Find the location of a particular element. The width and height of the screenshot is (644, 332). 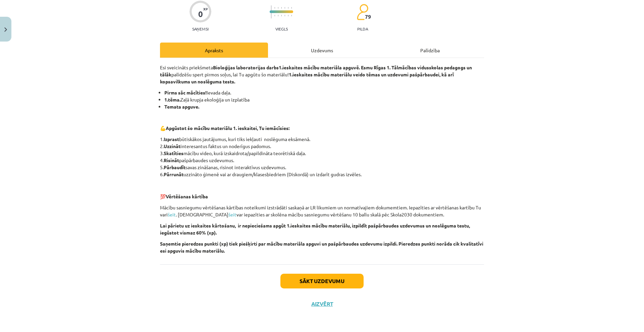

div: Palīdzība is located at coordinates (430, 50).